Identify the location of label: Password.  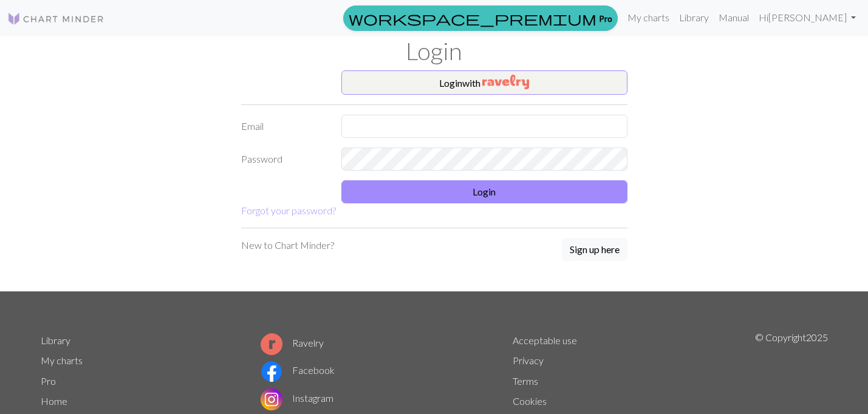
(284, 159).